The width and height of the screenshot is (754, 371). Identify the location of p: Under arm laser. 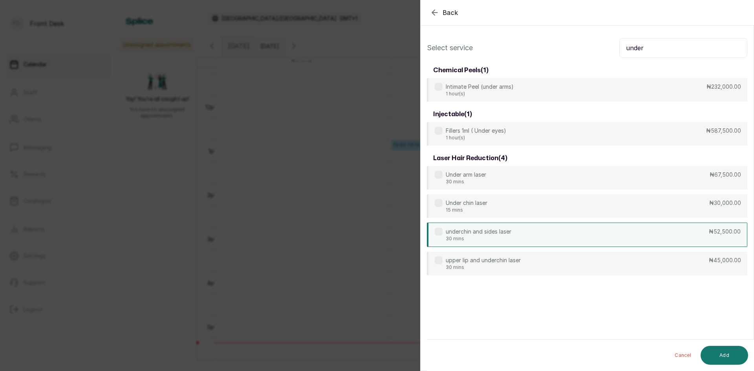
(466, 175).